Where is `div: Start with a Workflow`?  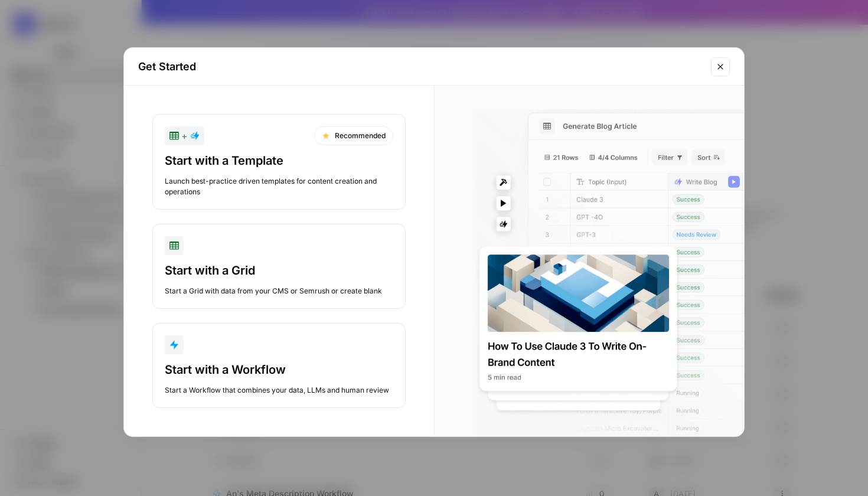
div: Start with a Workflow is located at coordinates (279, 370).